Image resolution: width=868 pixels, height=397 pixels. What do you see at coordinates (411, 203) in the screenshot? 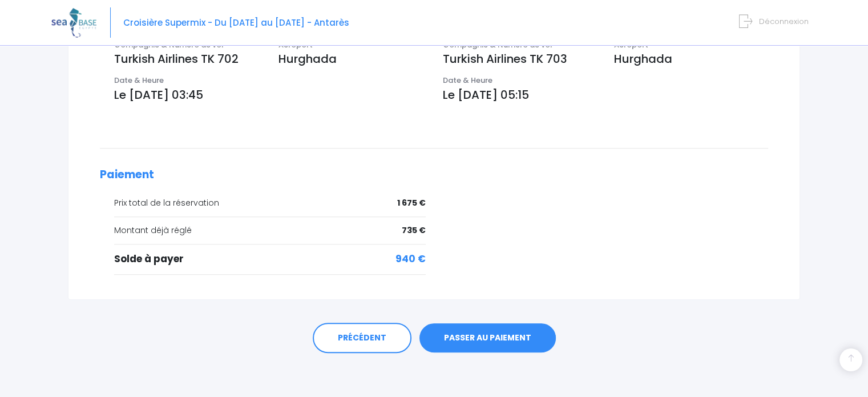
I see `span: 1 675 €` at bounding box center [411, 203].